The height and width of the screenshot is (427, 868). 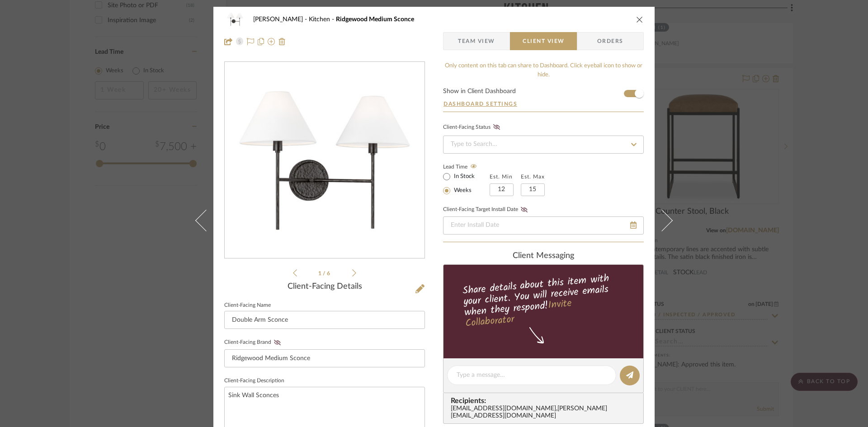 I want to click on span: 1, so click(x=321, y=273).